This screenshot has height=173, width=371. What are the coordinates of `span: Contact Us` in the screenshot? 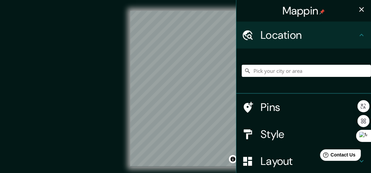 It's located at (32, 8).